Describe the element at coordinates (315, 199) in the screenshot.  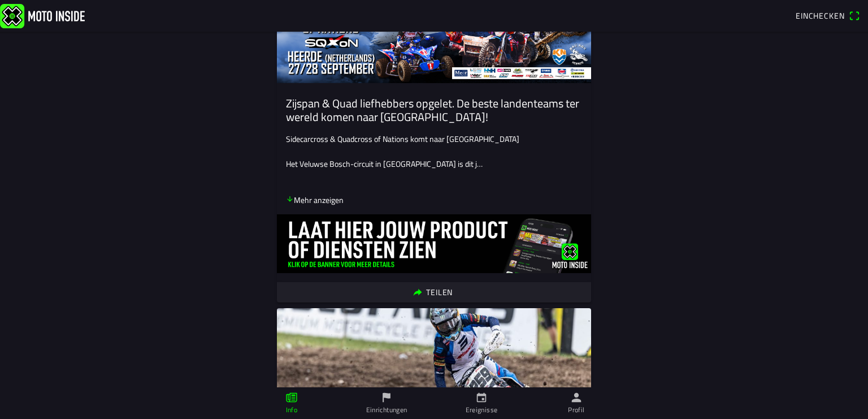
I see `p: Mehr anzeigen` at that location.